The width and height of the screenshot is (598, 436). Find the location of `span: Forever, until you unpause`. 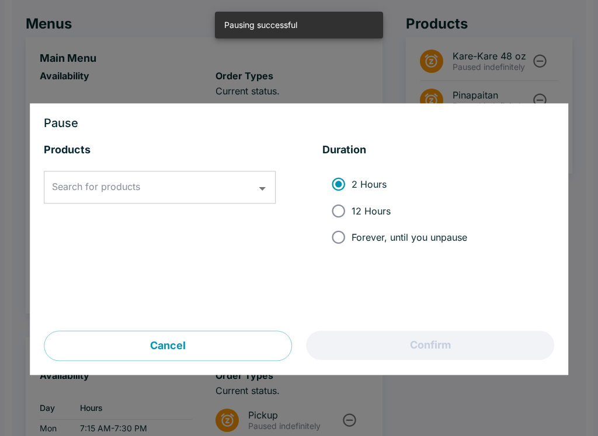

span: Forever, until you unpause is located at coordinates (409, 237).